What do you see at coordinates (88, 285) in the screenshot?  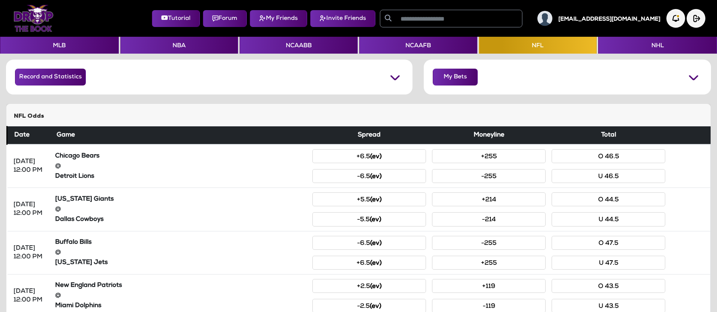 I see `strong: New England Patriots` at bounding box center [88, 285].